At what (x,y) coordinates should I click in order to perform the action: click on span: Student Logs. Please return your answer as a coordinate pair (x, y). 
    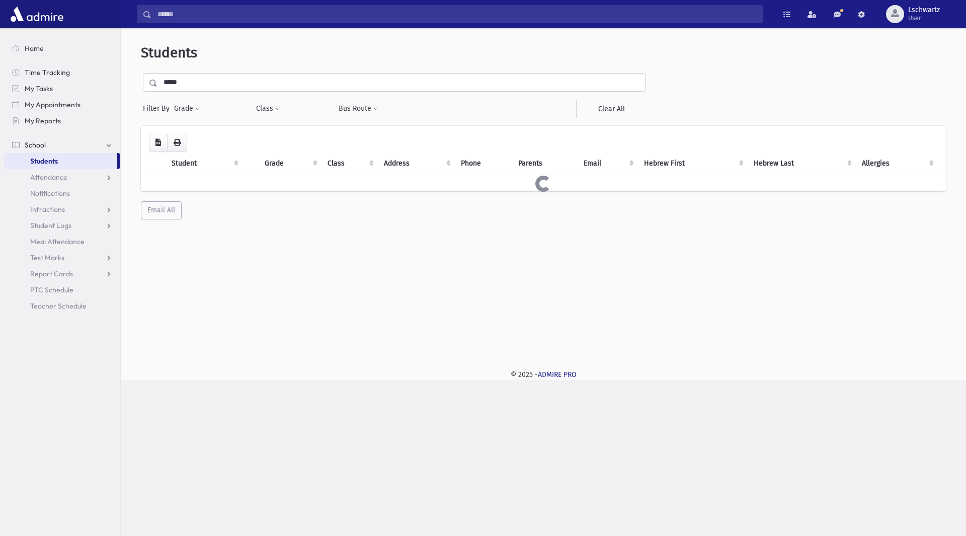
    Looking at the image, I should click on (51, 225).